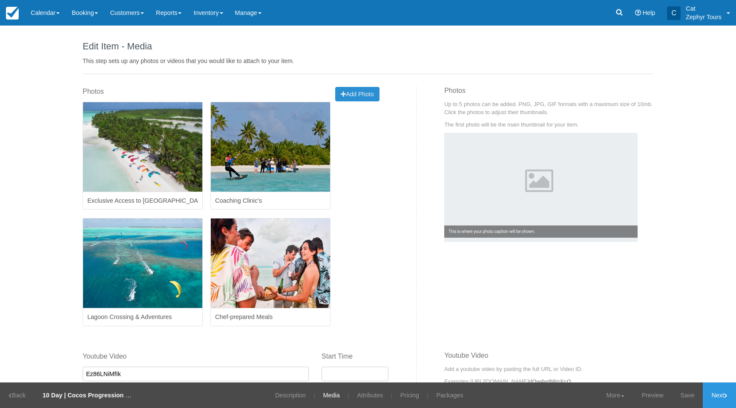 The width and height of the screenshot is (736, 408). Describe the element at coordinates (549, 108) in the screenshot. I see `p: Up to 5 photos can be added. PNG, JPG, GIF formats with a maximum size of 10mb. Click the photos ...` at that location.